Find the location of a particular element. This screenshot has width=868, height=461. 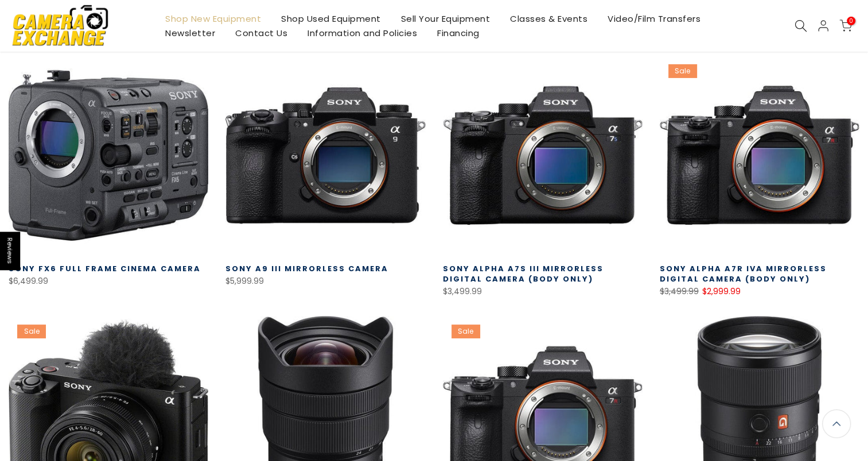

a: Back to the top is located at coordinates (837, 424).